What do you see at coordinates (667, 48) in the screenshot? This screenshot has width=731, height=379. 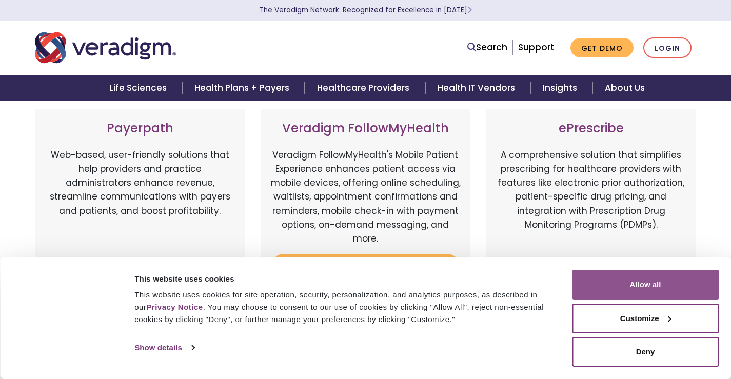 I see `a: Login` at bounding box center [667, 48].